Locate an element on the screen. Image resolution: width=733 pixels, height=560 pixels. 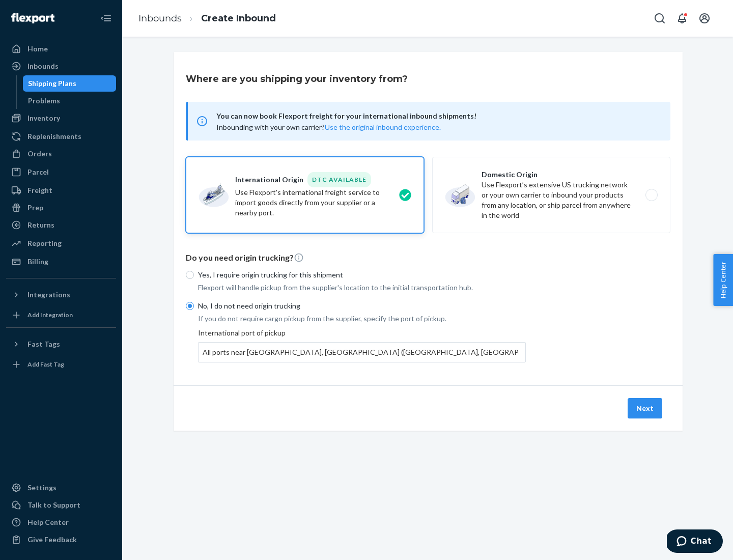
div: Inbounds is located at coordinates (43, 66).